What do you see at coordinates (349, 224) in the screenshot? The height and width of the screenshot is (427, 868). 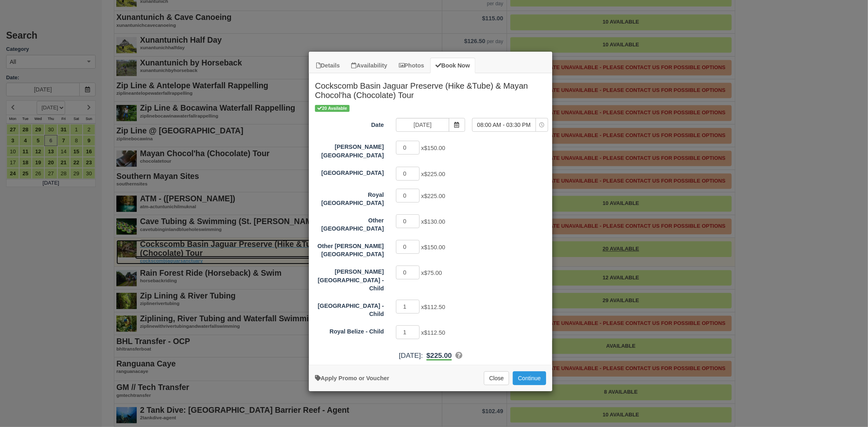 I see `label: Other Placencia Area Resort` at bounding box center [349, 224].